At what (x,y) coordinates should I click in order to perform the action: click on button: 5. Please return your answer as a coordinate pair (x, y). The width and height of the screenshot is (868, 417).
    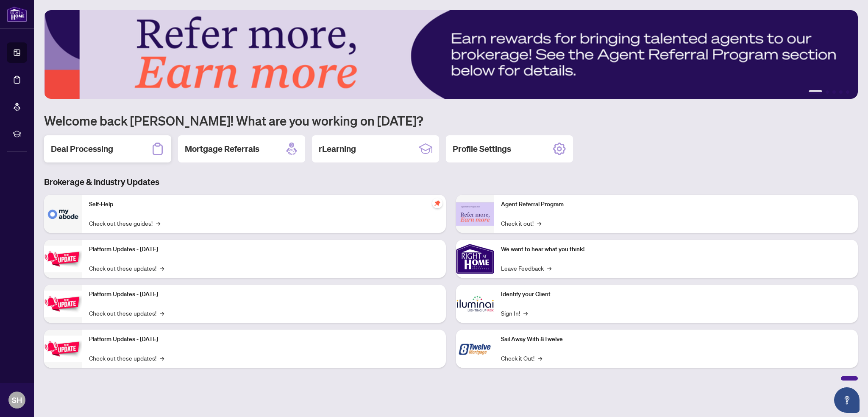
    Looking at the image, I should click on (848, 92).